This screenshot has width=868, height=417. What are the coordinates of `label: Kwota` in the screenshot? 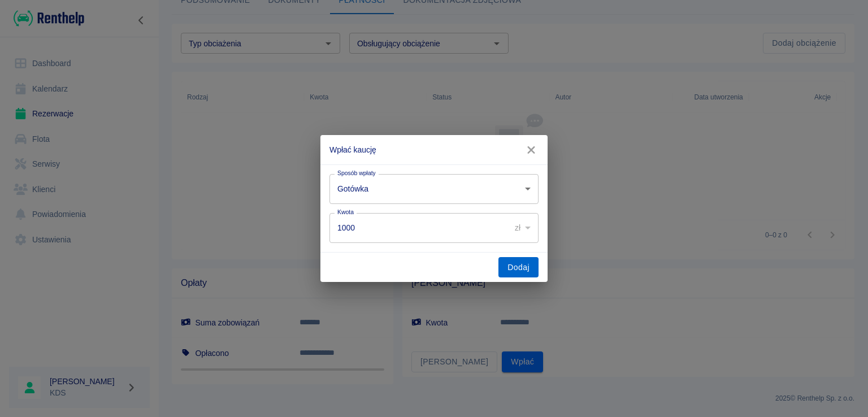 It's located at (346, 212).